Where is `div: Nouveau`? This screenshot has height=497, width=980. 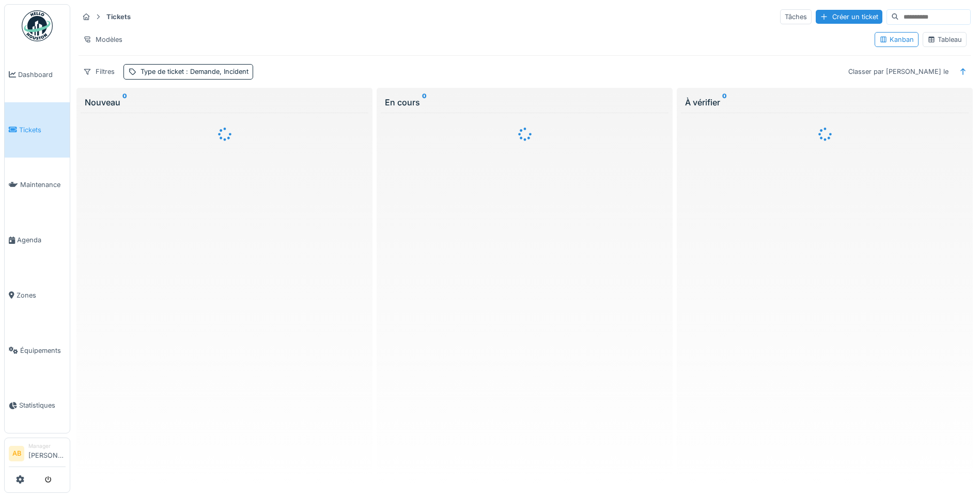 div: Nouveau is located at coordinates (224, 102).